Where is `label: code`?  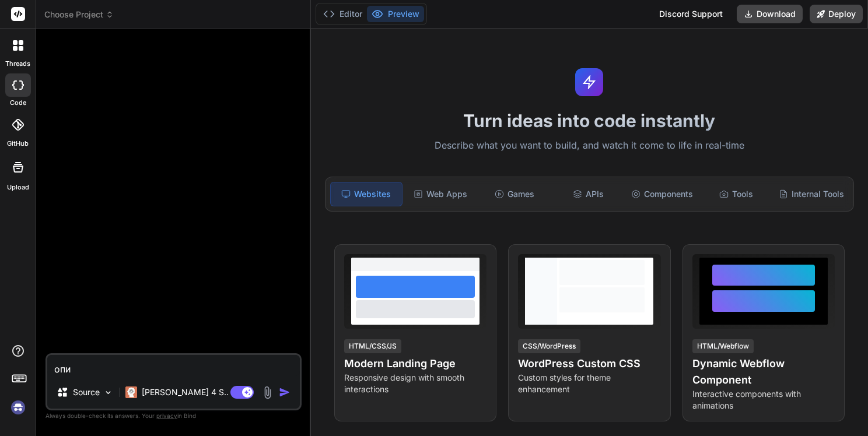
label: code is located at coordinates (18, 102).